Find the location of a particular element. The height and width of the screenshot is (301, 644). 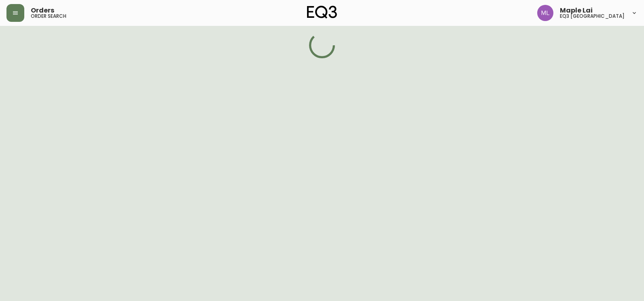

img: 61e28cffcf8cc9f4e300d877dd684943 is located at coordinates (545, 13).